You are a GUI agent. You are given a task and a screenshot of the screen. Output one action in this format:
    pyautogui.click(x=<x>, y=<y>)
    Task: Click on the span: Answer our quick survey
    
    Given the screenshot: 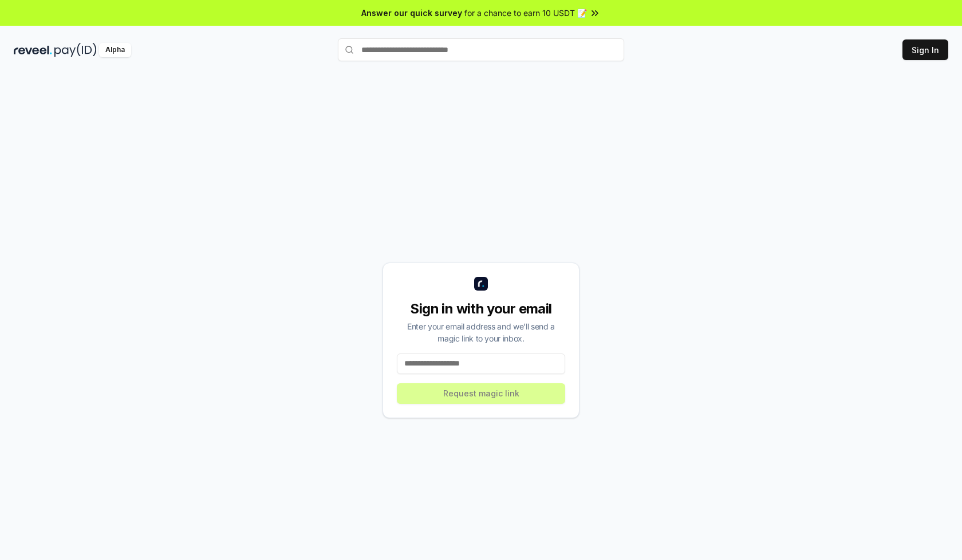 What is the action you would take?
    pyautogui.click(x=412, y=12)
    